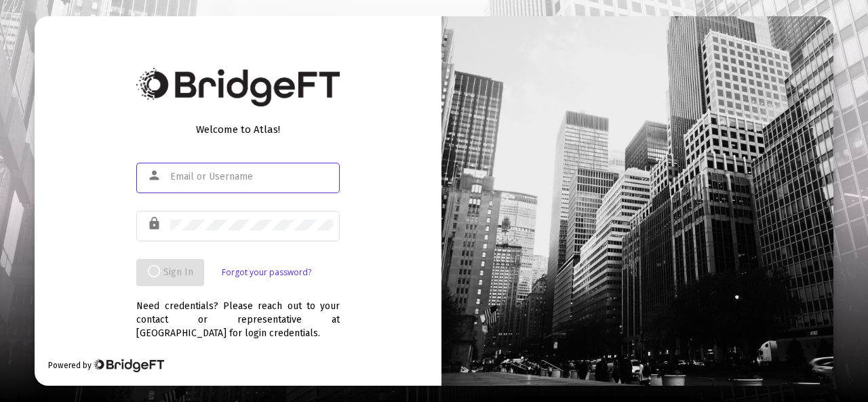 The height and width of the screenshot is (402, 868). I want to click on button: Sign In, so click(171, 272).